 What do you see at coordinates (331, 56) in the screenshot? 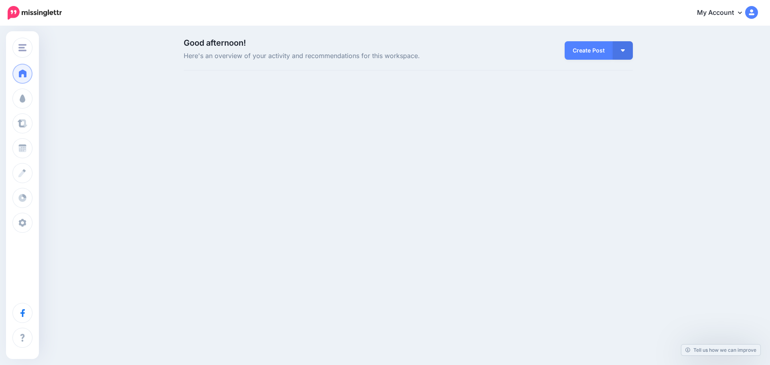
I see `span: Here's an overview of your activity and recommendations for this workspace.` at bounding box center [331, 56].